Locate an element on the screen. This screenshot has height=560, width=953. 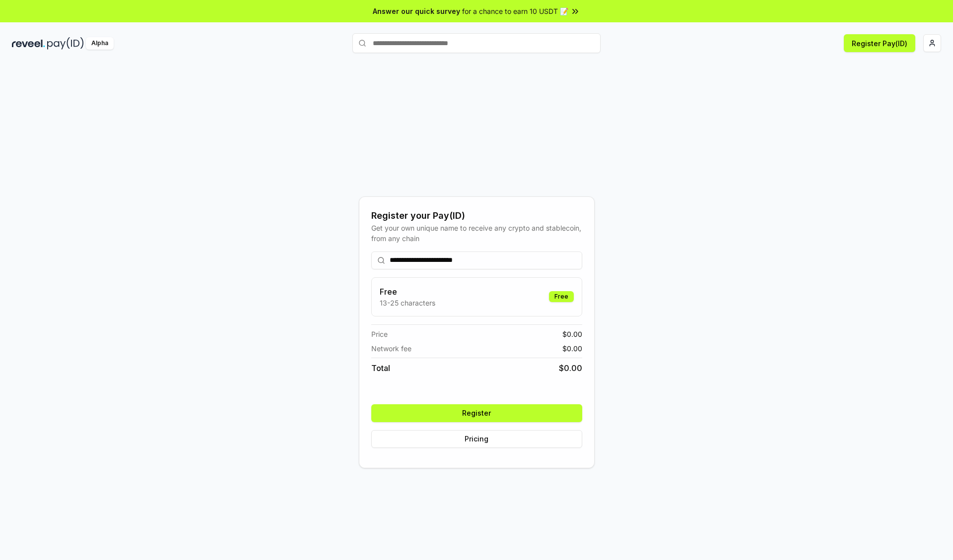
h3: Free is located at coordinates (407, 292).